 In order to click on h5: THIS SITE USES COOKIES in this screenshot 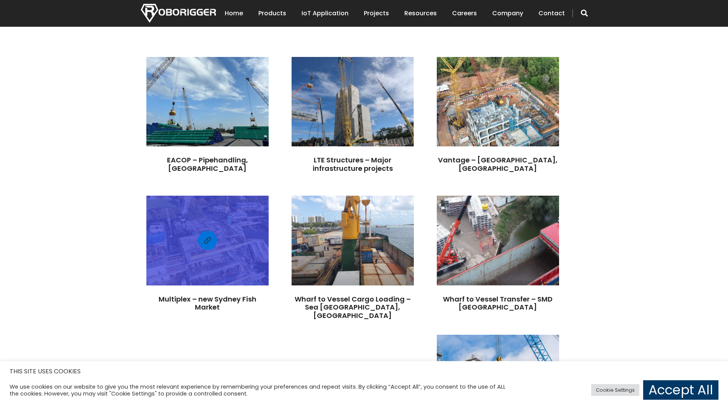, I will do `click(364, 372)`.